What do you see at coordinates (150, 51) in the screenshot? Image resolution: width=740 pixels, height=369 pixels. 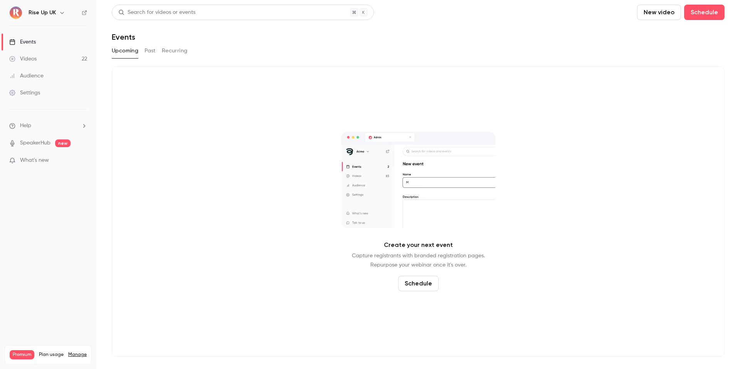 I see `button: Past` at bounding box center [150, 51].